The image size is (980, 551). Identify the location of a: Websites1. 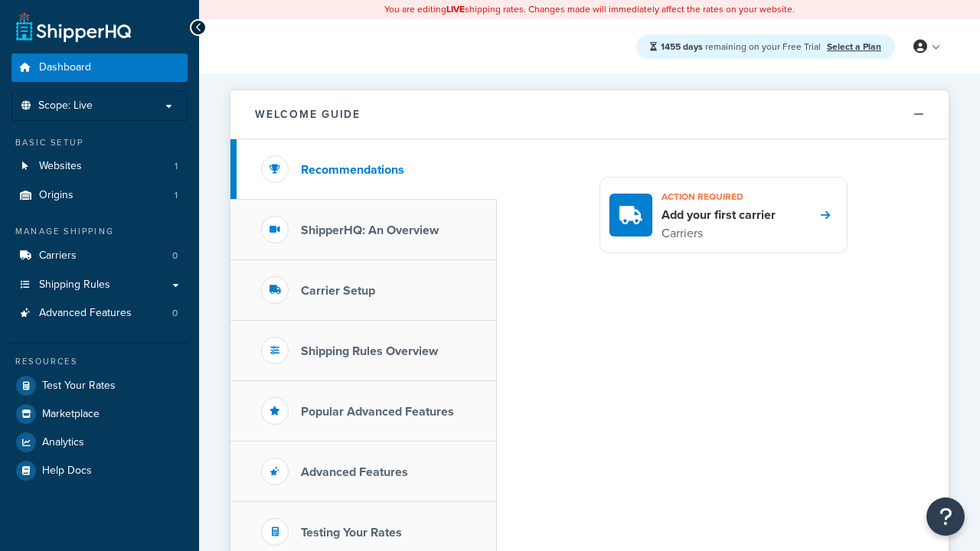
(100, 166).